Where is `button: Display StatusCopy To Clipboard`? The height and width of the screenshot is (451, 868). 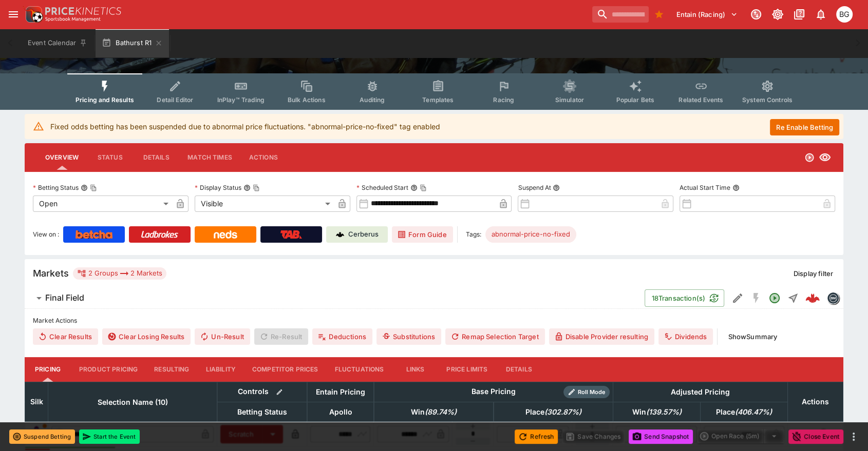 button: Display StatusCopy To Clipboard is located at coordinates (247, 188).